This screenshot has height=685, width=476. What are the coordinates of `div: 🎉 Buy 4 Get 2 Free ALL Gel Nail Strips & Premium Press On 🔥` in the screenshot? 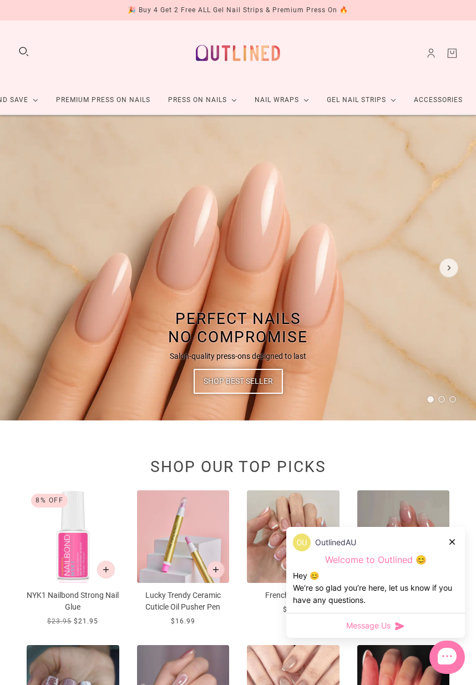 It's located at (238, 10).